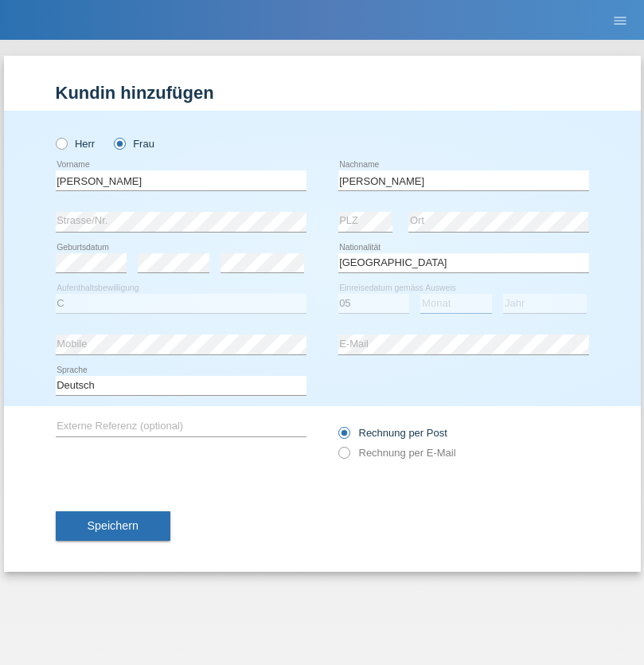  Describe the element at coordinates (134, 144) in the screenshot. I see `label: Frau` at that location.